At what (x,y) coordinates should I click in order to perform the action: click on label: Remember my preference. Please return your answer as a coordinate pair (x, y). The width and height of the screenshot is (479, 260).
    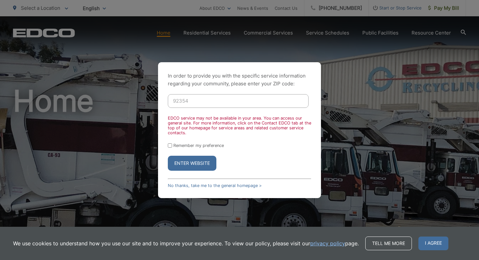
    Looking at the image, I should click on (199, 145).